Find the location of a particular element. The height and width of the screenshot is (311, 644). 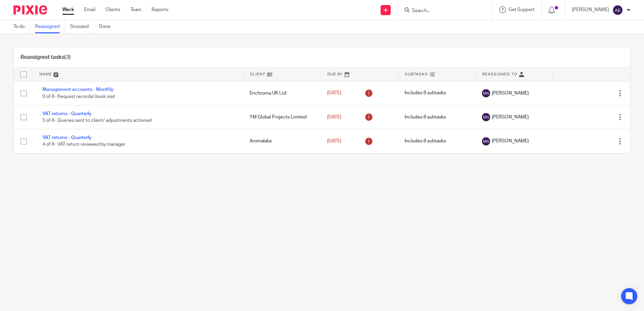

td: YM Global Projects Limited is located at coordinates (282, 117).